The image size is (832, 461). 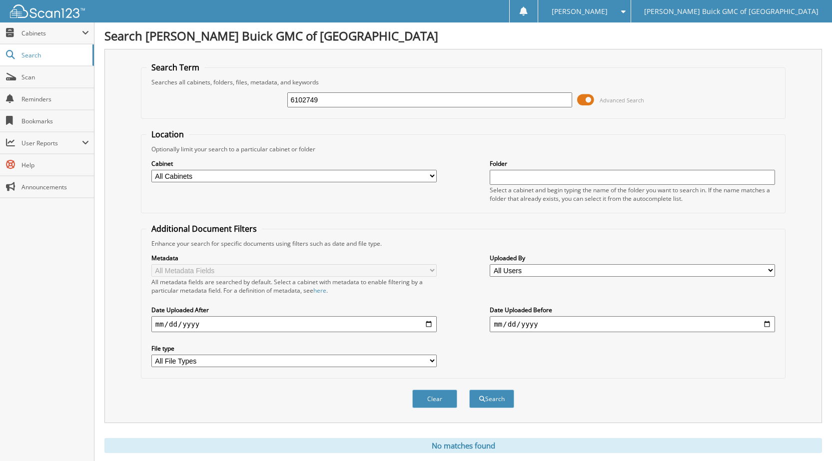 What do you see at coordinates (294, 286) in the screenshot?
I see `div: All metadata fields are searched by default. Select a cabinet with metadata to enable filtering b...` at bounding box center [294, 286].